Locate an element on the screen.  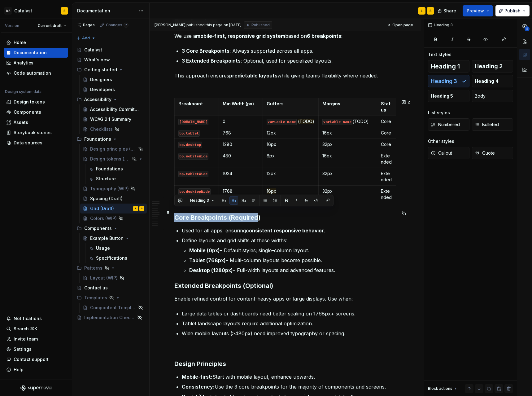
button: Current draft is located at coordinates (52, 26).